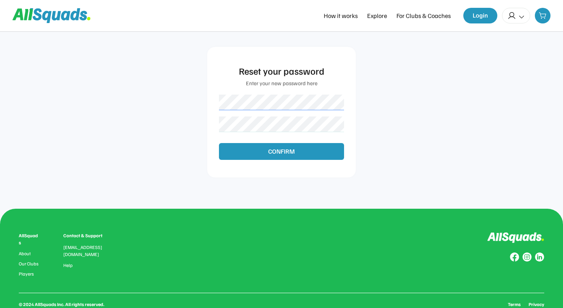  I want to click on a: About, so click(29, 254).